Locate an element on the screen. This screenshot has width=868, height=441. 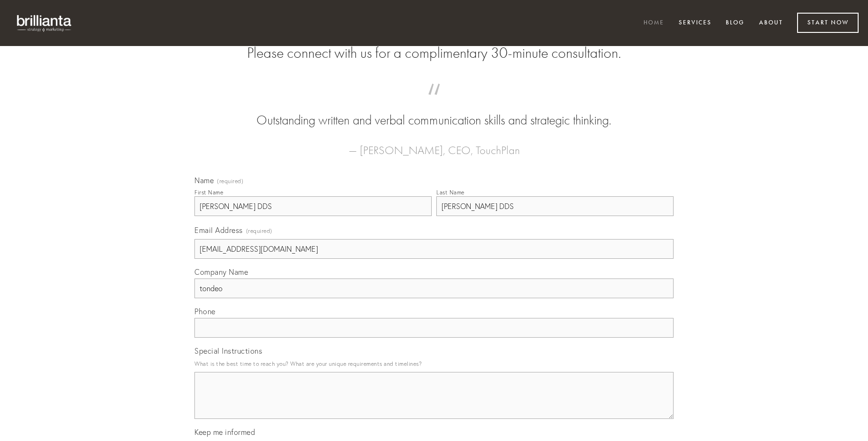
span: Special Instructions is located at coordinates (228, 351).